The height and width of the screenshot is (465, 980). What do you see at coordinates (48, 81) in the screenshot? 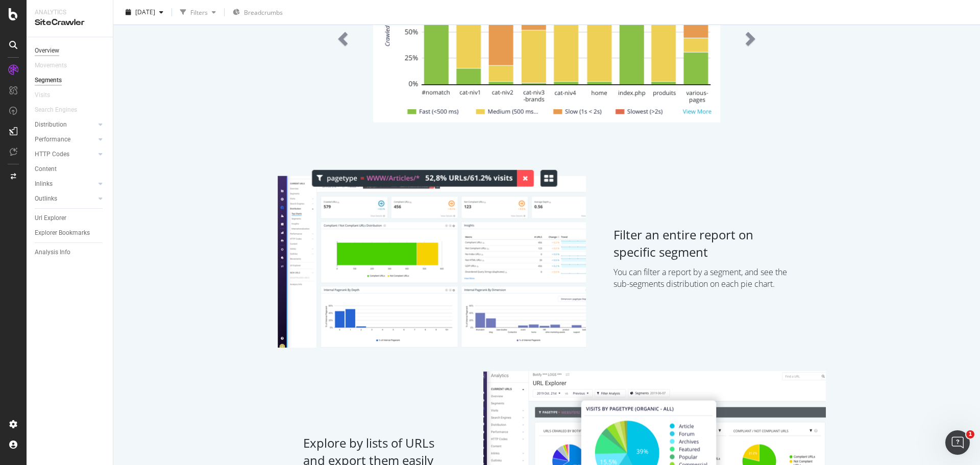
I see `div: Segments` at bounding box center [48, 81].